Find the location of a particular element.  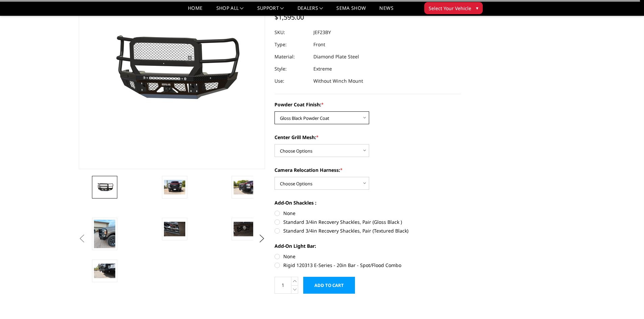

input: Add to Cart is located at coordinates (329, 285).